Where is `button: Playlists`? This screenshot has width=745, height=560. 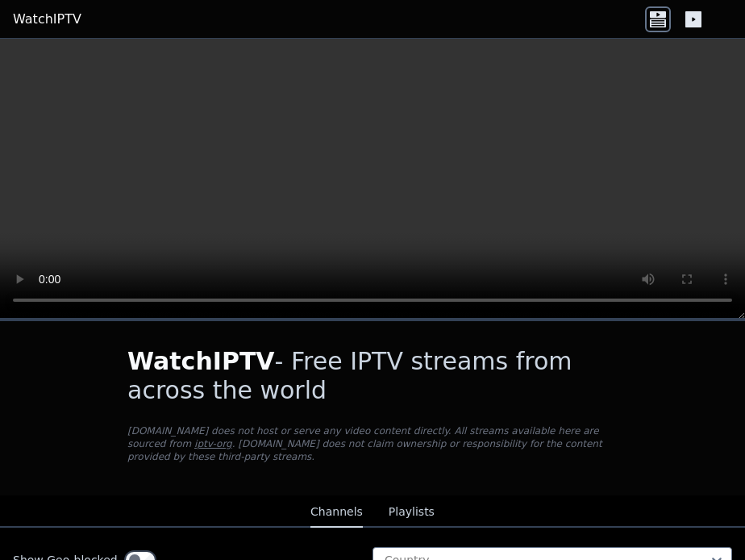
button: Playlists is located at coordinates (412, 513).